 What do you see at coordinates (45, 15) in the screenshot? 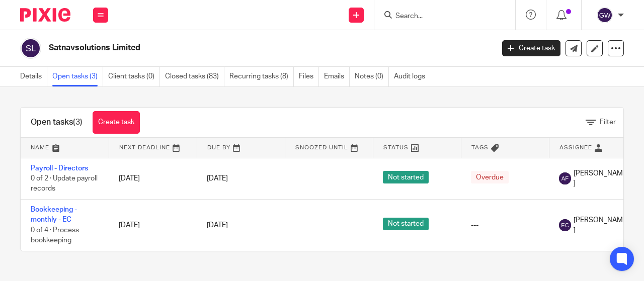
I see `img: Pixie` at bounding box center [45, 15].